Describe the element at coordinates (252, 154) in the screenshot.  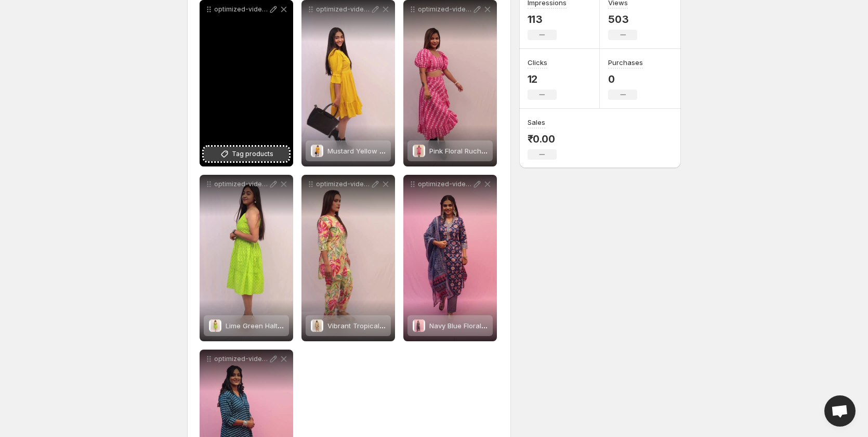
I see `span: Tag products` at that location.